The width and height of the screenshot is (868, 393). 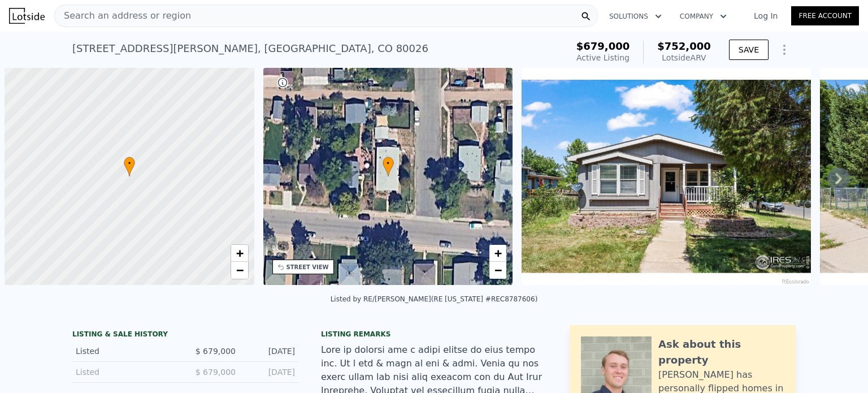 What do you see at coordinates (122, 16) in the screenshot?
I see `span: Search an address or region` at bounding box center [122, 16].